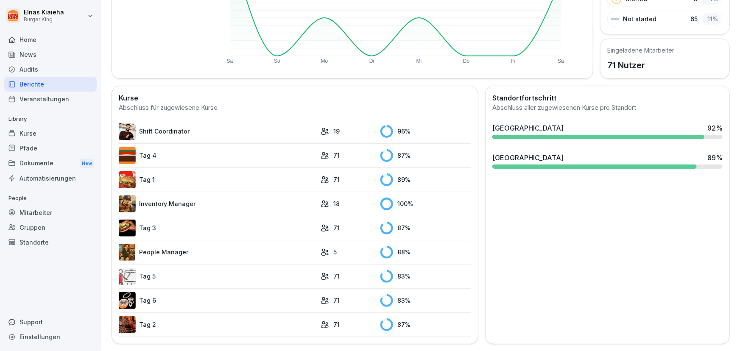  What do you see at coordinates (50, 178) in the screenshot?
I see `a: Automatisierungen` at bounding box center [50, 178].